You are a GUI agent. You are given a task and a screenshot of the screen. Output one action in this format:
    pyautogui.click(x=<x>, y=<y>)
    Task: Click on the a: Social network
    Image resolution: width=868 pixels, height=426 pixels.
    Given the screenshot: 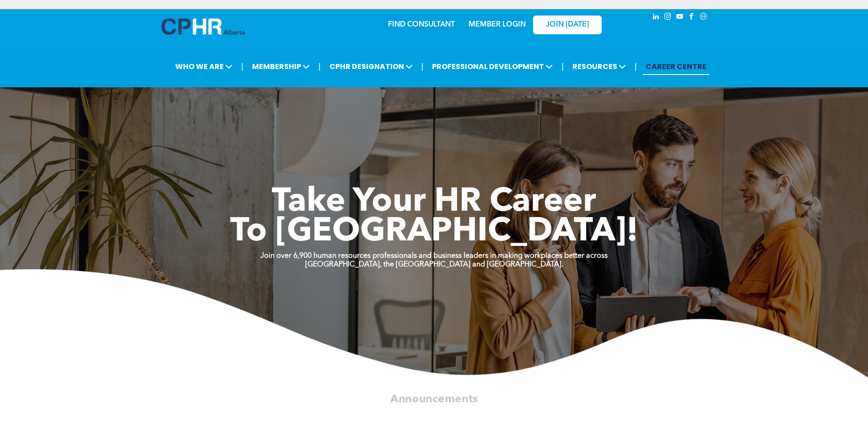 What is the action you would take?
    pyautogui.click(x=704, y=17)
    